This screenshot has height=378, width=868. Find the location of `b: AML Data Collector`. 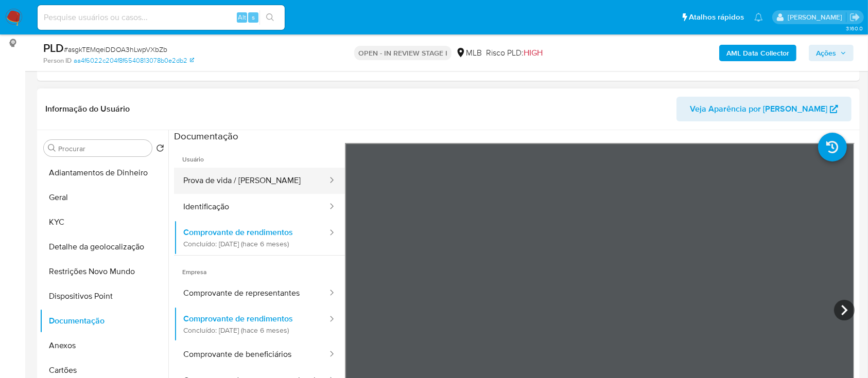

b: AML Data Collector is located at coordinates (758, 53).